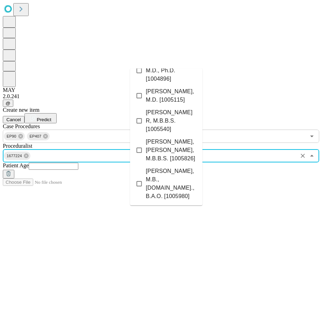 This screenshot has width=322, height=328. I want to click on button: Open, so click(312, 136).